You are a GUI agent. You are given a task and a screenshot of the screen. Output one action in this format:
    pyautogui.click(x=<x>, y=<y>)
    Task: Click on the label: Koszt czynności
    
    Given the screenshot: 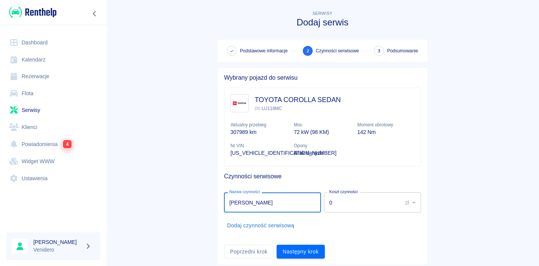 What is the action you would take?
    pyautogui.click(x=343, y=191)
    